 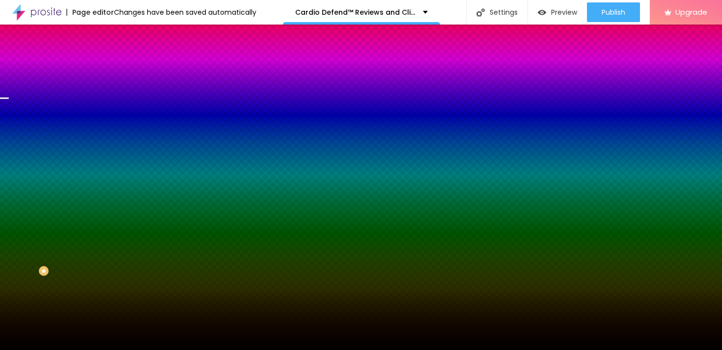 I want to click on div: Changes have been saved automatically, so click(x=185, y=12).